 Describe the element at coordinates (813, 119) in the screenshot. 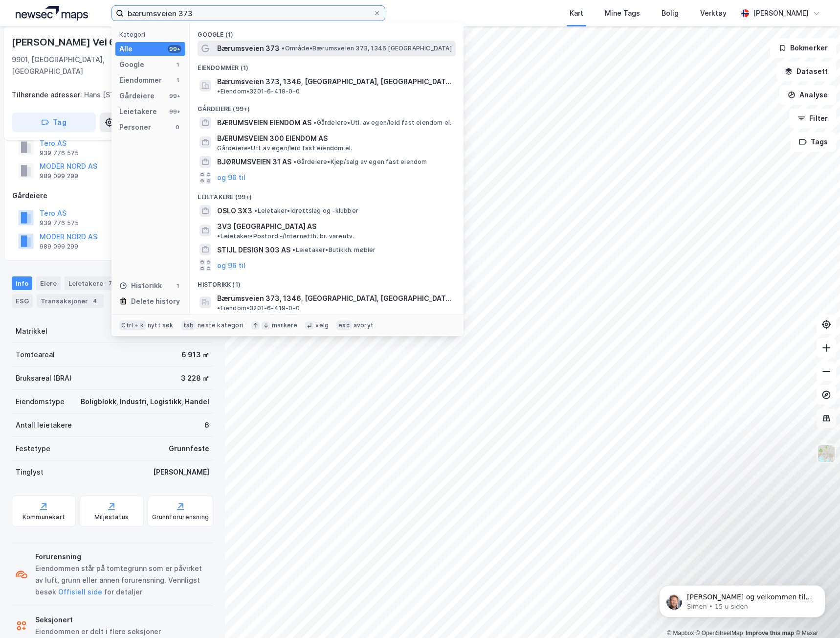

I see `button: Filter` at that location.